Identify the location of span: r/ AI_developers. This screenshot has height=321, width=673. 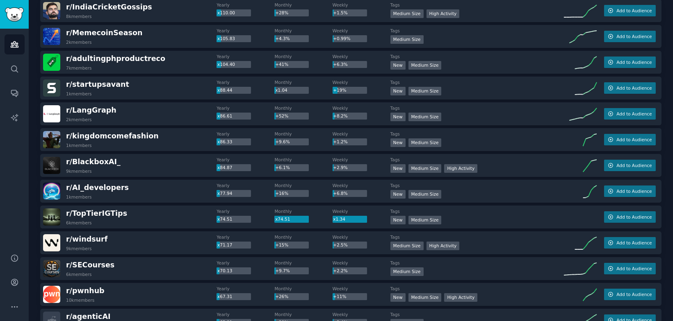
(97, 188).